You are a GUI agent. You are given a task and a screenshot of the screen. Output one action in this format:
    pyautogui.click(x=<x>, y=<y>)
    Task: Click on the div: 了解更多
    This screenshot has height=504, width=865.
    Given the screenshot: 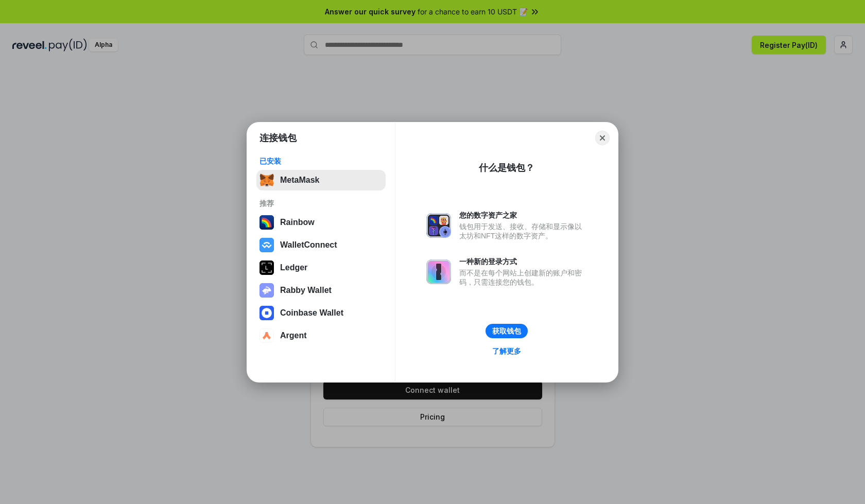 What is the action you would take?
    pyautogui.click(x=507, y=351)
    